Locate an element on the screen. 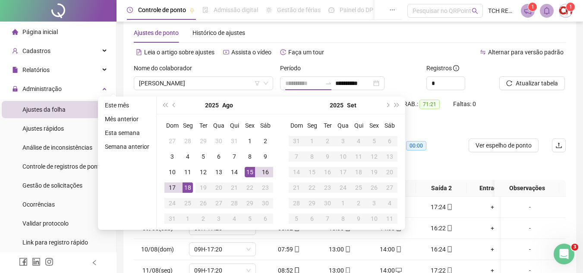 Image resolution: width=583 pixels, height=273 pixels. td: 2025-09-19 is located at coordinates (374, 172).